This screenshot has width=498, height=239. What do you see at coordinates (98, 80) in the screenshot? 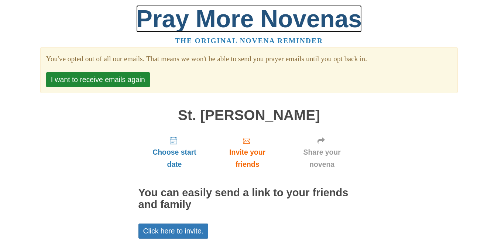
I see `button: I want to receive emails again` at bounding box center [98, 80].